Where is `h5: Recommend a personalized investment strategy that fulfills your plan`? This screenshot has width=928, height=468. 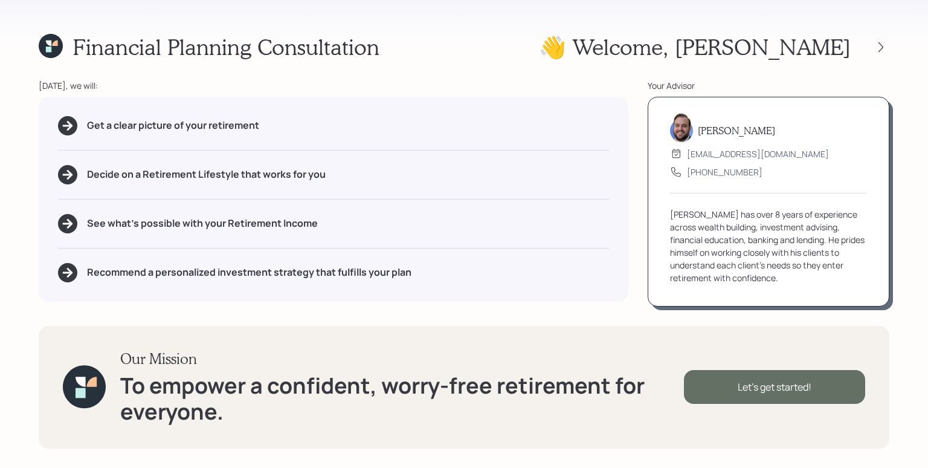 h5: Recommend a personalized investment strategy that fulfills your plan is located at coordinates (249, 272).